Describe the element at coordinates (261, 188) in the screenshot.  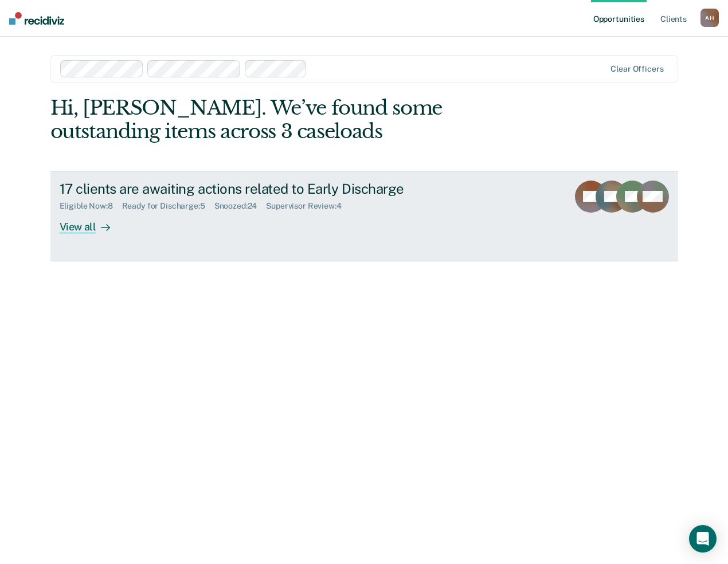
I see `div: 17 clients are awaiting actions related to Early Discharge` at that location.